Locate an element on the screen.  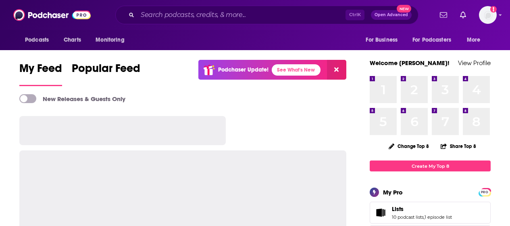
span: For Podcasters is located at coordinates (432, 40).